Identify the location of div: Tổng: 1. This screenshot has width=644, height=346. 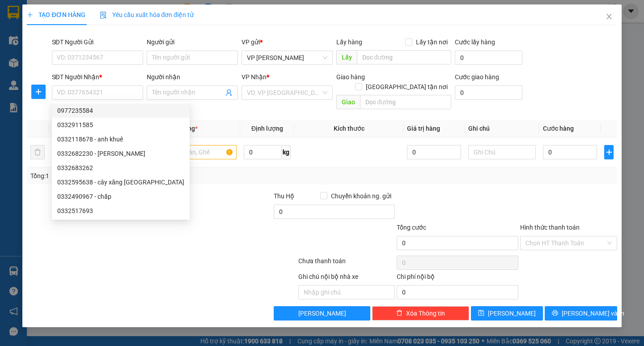
(140, 176).